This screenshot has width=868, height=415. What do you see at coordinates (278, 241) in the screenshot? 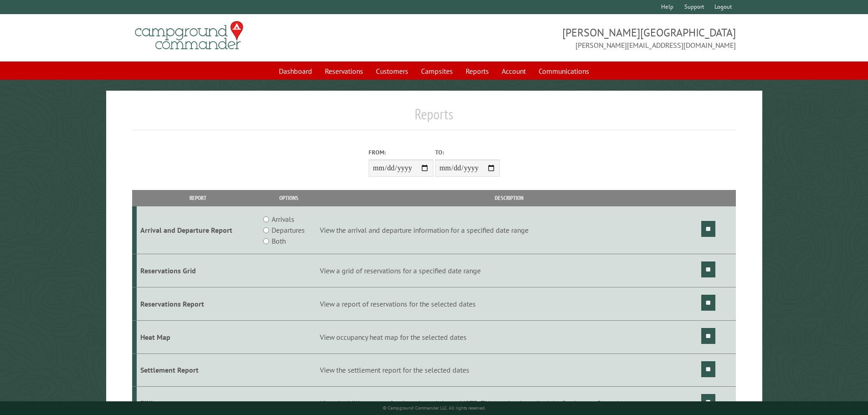
I see `label: Both` at bounding box center [278, 241].